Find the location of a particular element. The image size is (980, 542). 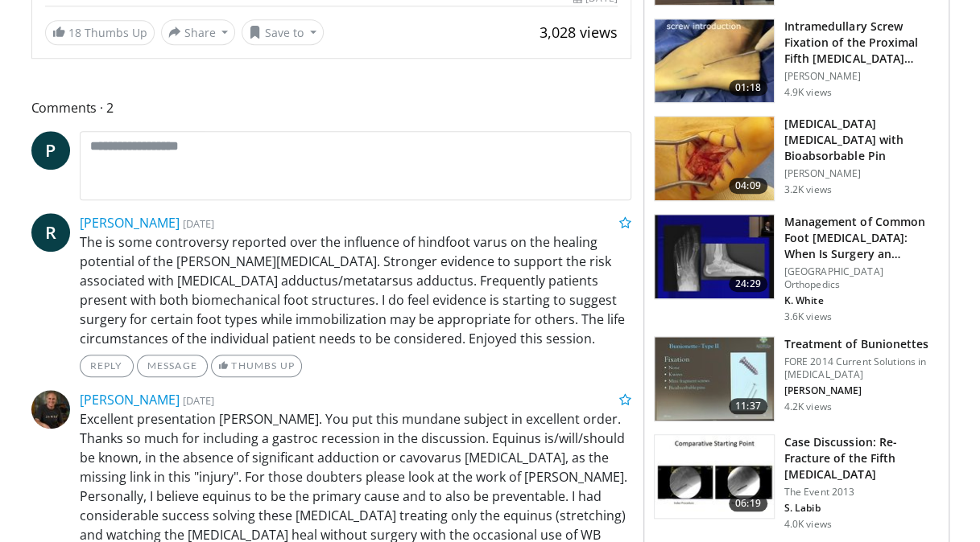

img: 5ff8f4f6-0423-495d-96d0-8c4f812185ce.150x105_q85_crop-smart_upscale.jpg is located at coordinates (714, 379).